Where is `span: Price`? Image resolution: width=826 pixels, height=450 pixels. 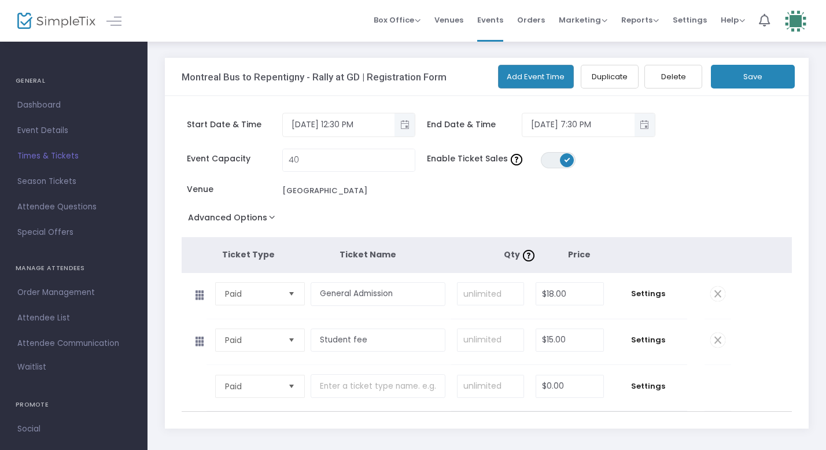 span: Price is located at coordinates (579, 254).